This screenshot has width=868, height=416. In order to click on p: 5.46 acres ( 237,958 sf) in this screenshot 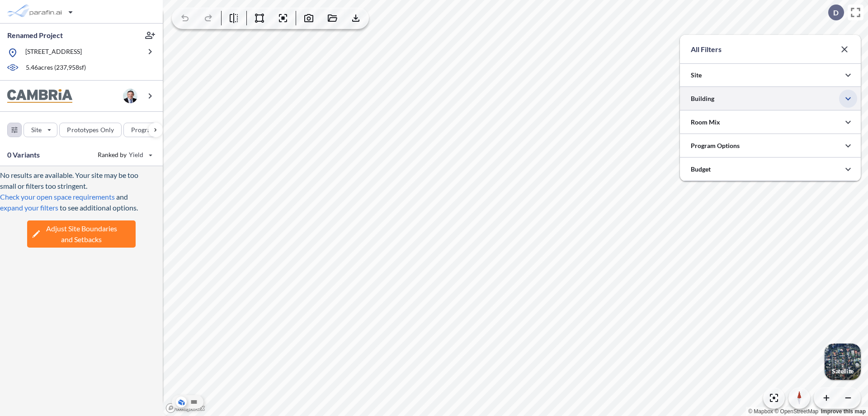, I will do `click(56, 68)`.